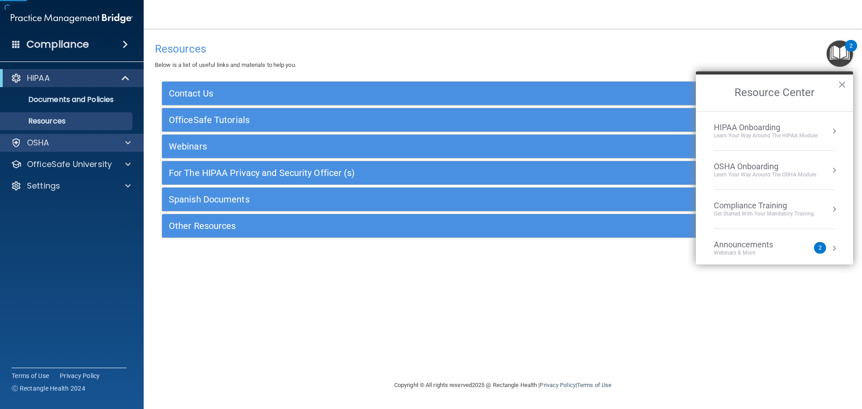 This screenshot has height=409, width=862. What do you see at coordinates (67, 100) in the screenshot?
I see `p: Documents and Policies` at bounding box center [67, 100].